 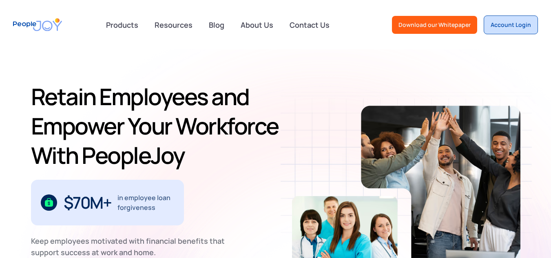 What do you see at coordinates (434, 25) in the screenshot?
I see `a: Download our Whitepaper` at bounding box center [434, 25].